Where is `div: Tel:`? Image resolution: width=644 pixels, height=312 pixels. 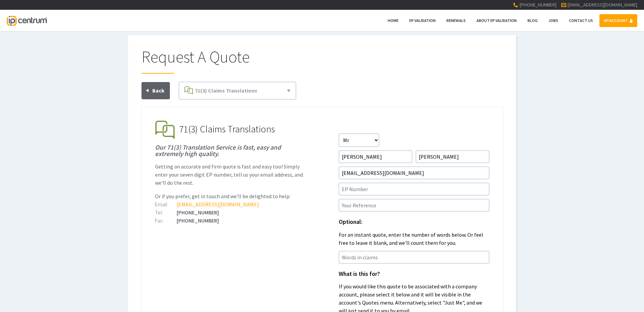
div: Tel: is located at coordinates (166, 212).